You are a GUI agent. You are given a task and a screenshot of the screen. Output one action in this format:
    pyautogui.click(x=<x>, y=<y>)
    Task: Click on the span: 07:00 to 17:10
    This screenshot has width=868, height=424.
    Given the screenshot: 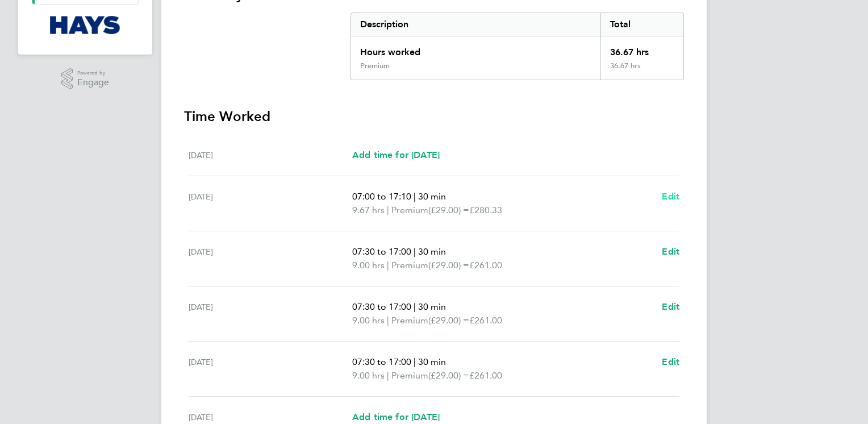 What is the action you would take?
    pyautogui.click(x=382, y=196)
    